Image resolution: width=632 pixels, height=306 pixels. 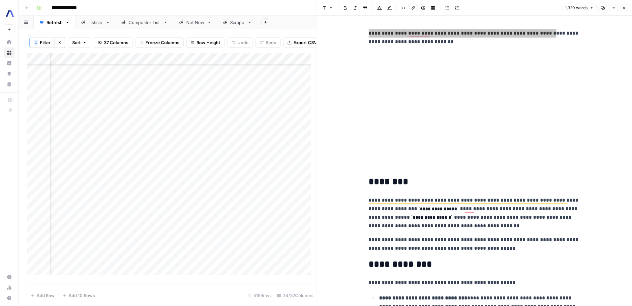 I want to click on span: Redo, so click(x=271, y=43).